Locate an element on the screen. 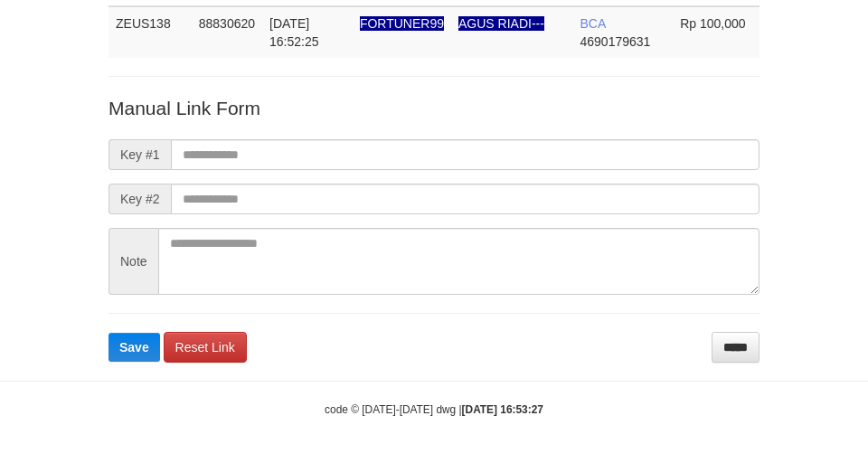 Image resolution: width=868 pixels, height=463 pixels. span: Key #2 is located at coordinates (140, 199).